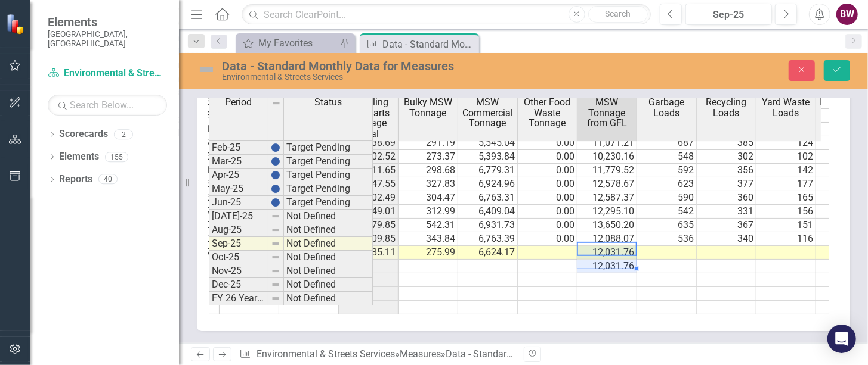  What do you see at coordinates (666, 108) in the screenshot?
I see `span: Garbage Loads` at bounding box center [666, 108].